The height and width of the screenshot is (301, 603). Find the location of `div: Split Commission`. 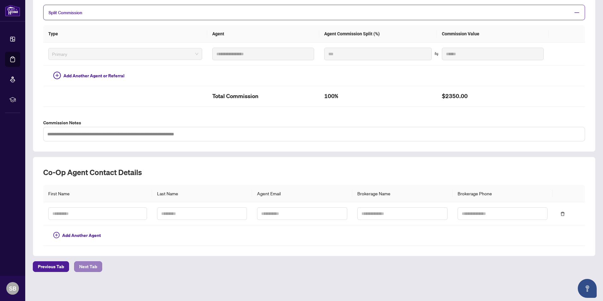

div: Split Commission is located at coordinates (314, 12).